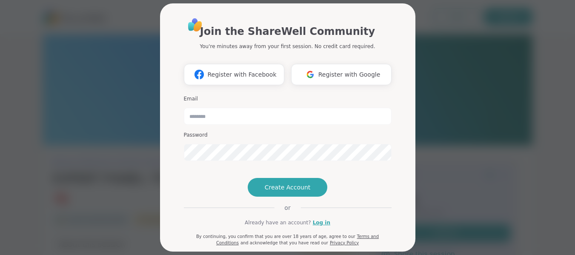 The height and width of the screenshot is (255, 575). What do you see at coordinates (276, 236) in the screenshot?
I see `span: By continuing, you confirm that you are over 18 years of age, agree to our` at bounding box center [276, 236].